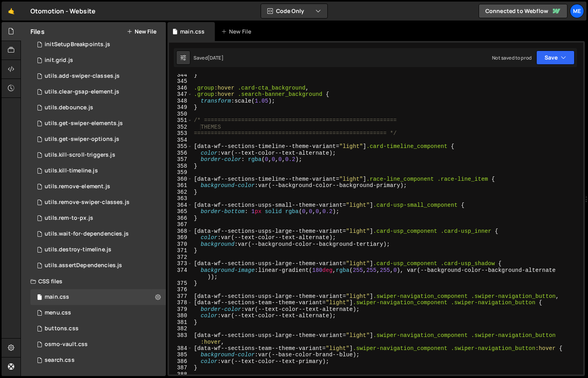 The height and width of the screenshot is (378, 588). Describe the element at coordinates (577, 11) in the screenshot. I see `a: Me` at that location.